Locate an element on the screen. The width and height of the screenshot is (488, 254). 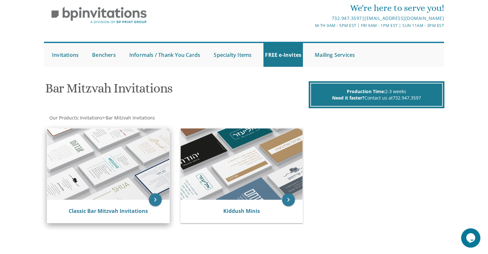
a: FREE e-Invites is located at coordinates (283, 55).